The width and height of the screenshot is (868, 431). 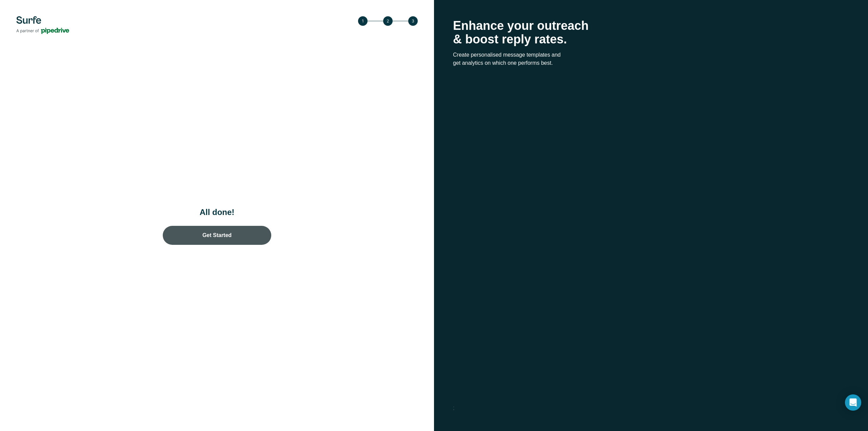 What do you see at coordinates (651, 63) in the screenshot?
I see `p: get analytics on which one performs best.` at bounding box center [651, 63].